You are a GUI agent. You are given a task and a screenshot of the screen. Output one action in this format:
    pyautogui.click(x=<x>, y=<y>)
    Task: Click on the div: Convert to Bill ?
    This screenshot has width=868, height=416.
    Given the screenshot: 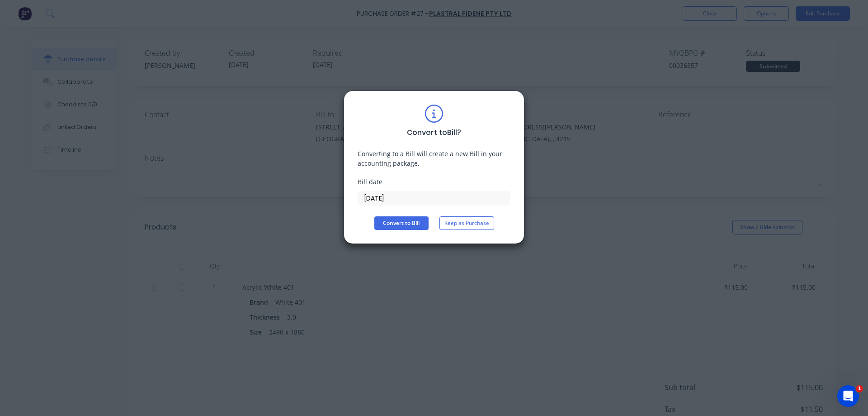 What is the action you would take?
    pyautogui.click(x=434, y=132)
    